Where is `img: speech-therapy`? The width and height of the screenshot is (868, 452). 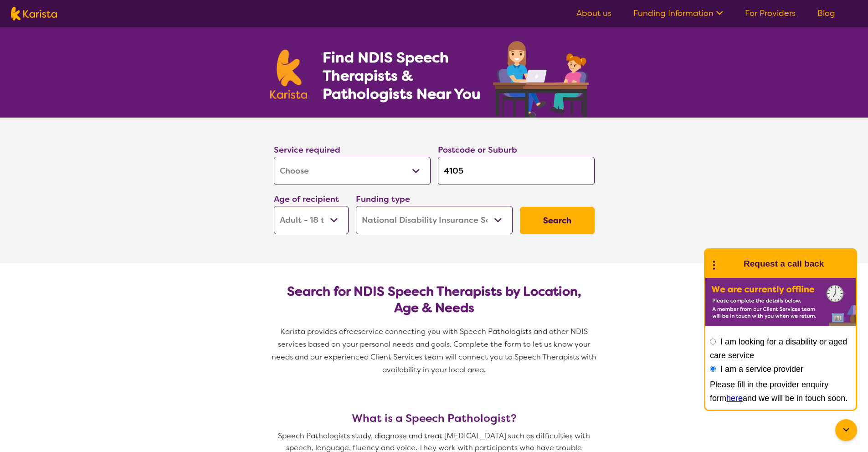 img: speech-therapy is located at coordinates (542, 78).